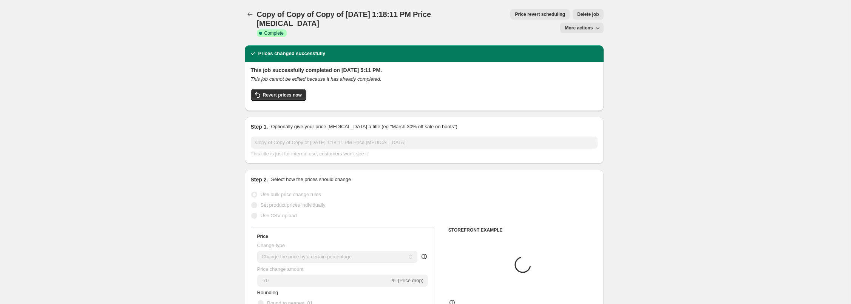 Image resolution: width=851 pixels, height=304 pixels. I want to click on span: Price revert scheduling, so click(540, 14).